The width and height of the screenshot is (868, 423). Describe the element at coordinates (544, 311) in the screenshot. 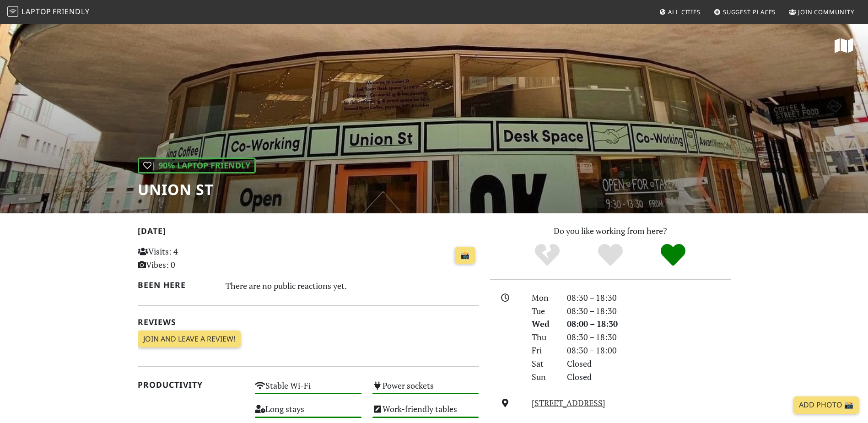

I see `div: Tue` at that location.